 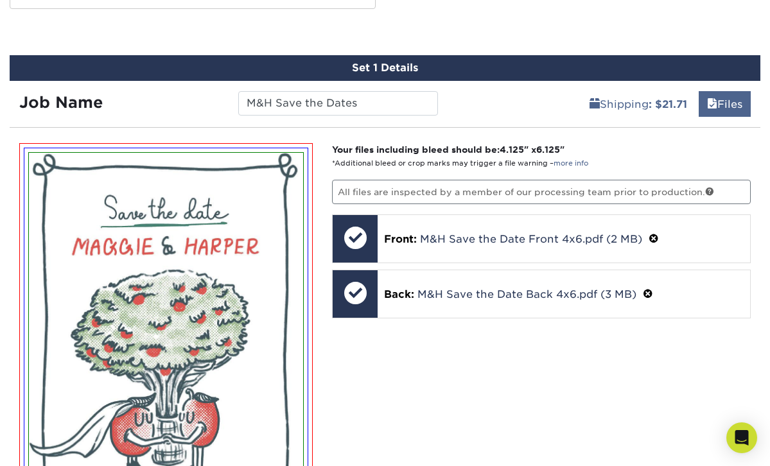 I want to click on span: files, so click(x=712, y=104).